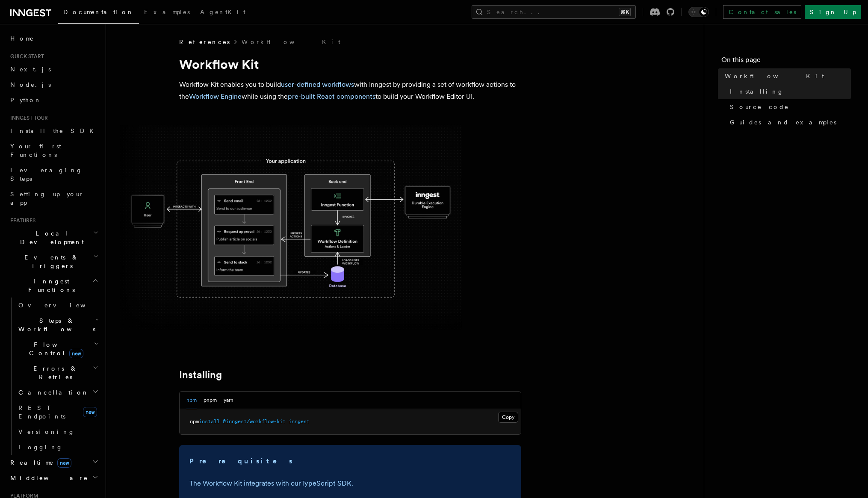 Image resolution: width=868 pixels, height=498 pixels. Describe the element at coordinates (41, 447) in the screenshot. I see `span: Logging` at that location.